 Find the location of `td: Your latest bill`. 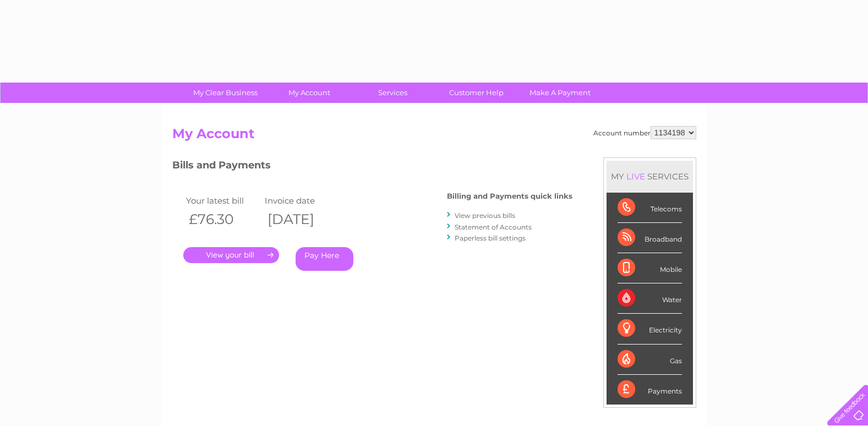

td: Your latest bill is located at coordinates (223, 200).